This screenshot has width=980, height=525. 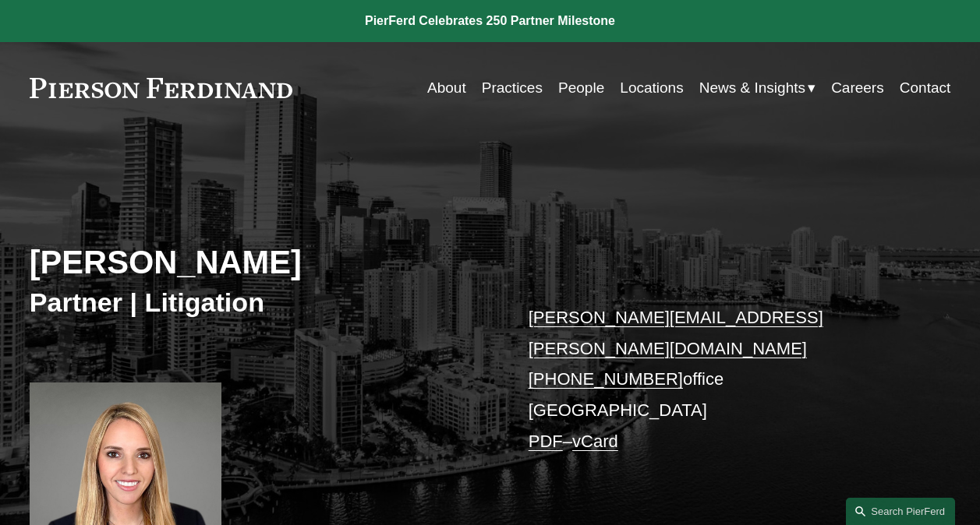 What do you see at coordinates (901, 511) in the screenshot?
I see `a: Search this site` at bounding box center [901, 511].